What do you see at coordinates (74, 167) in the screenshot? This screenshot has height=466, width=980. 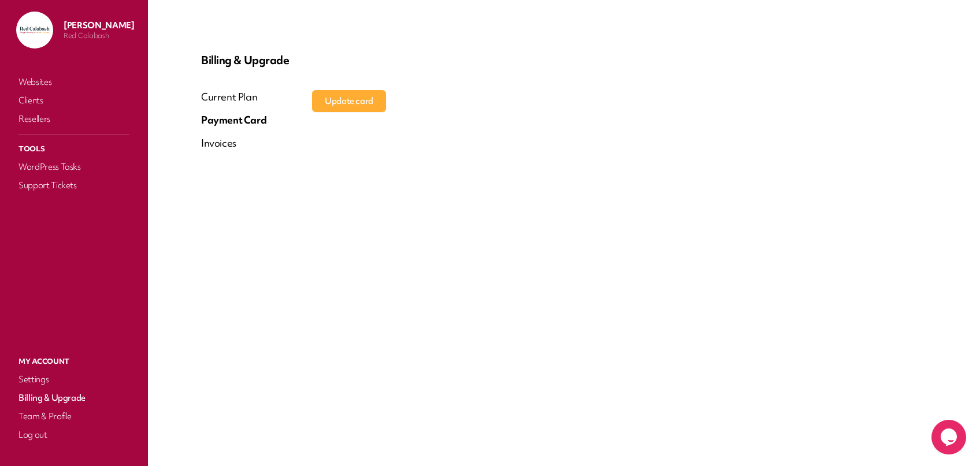 I see `a: WordPress Tasks` at bounding box center [74, 167].